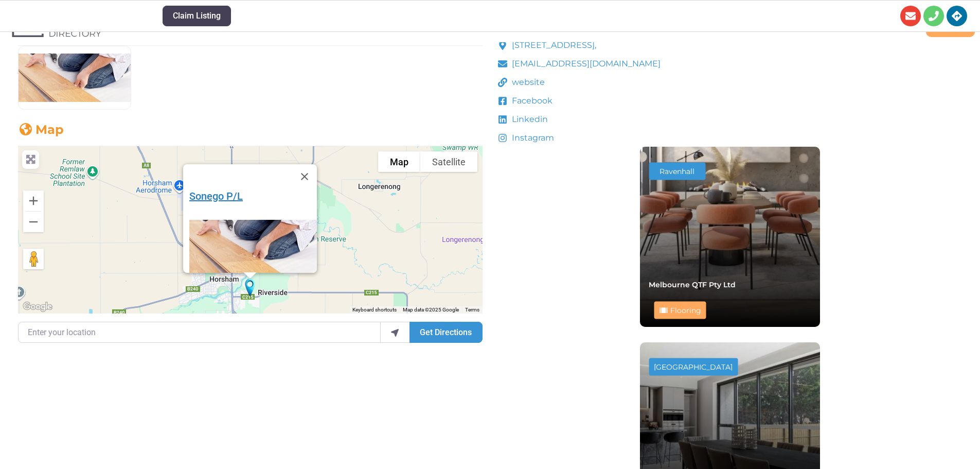  I want to click on button: Show street map, so click(399, 162).